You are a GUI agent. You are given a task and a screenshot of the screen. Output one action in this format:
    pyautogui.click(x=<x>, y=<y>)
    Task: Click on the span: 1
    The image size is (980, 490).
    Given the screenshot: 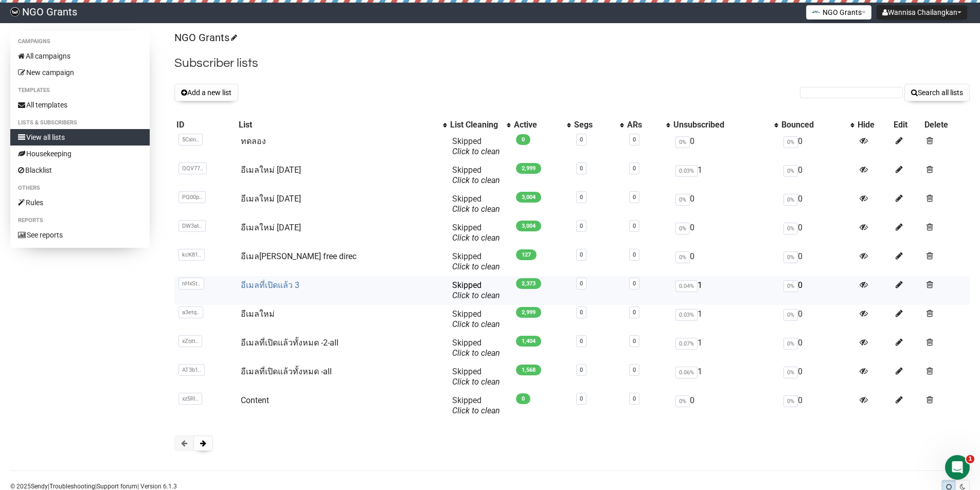 What is the action you would take?
    pyautogui.click(x=970, y=459)
    